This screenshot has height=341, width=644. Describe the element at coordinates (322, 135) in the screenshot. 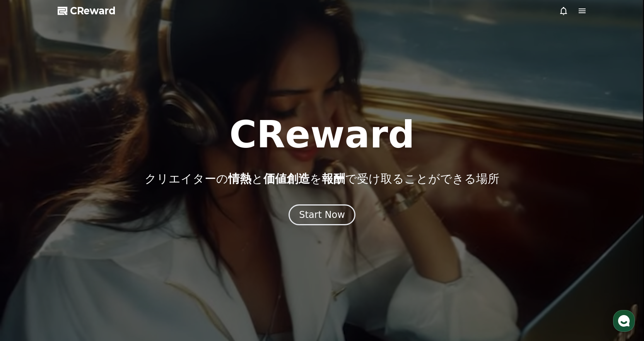

I see `h1: CReward` at that location.